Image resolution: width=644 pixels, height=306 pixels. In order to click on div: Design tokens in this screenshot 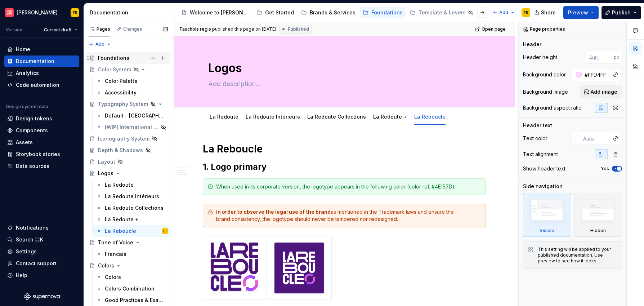, I will do `click(34, 119)`.